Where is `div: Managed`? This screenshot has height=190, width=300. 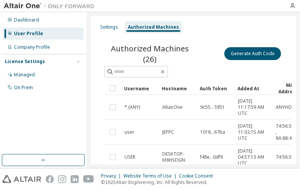
div: Managed is located at coordinates (24, 75).